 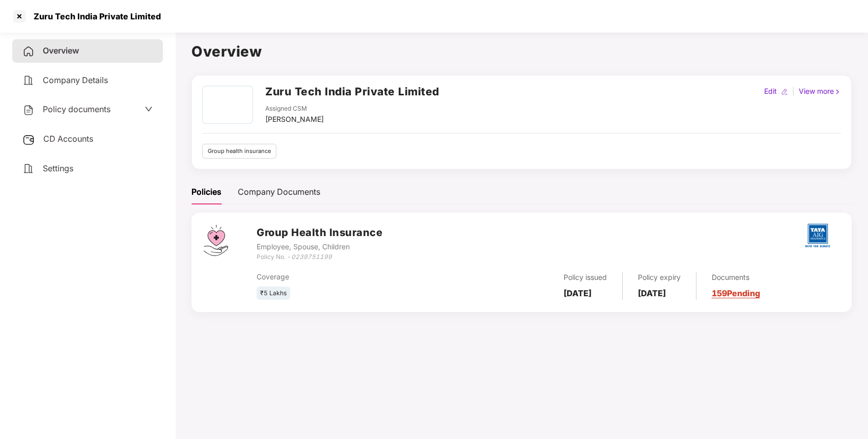 What do you see at coordinates (785, 92) in the screenshot?
I see `img: editIcon` at bounding box center [785, 92].